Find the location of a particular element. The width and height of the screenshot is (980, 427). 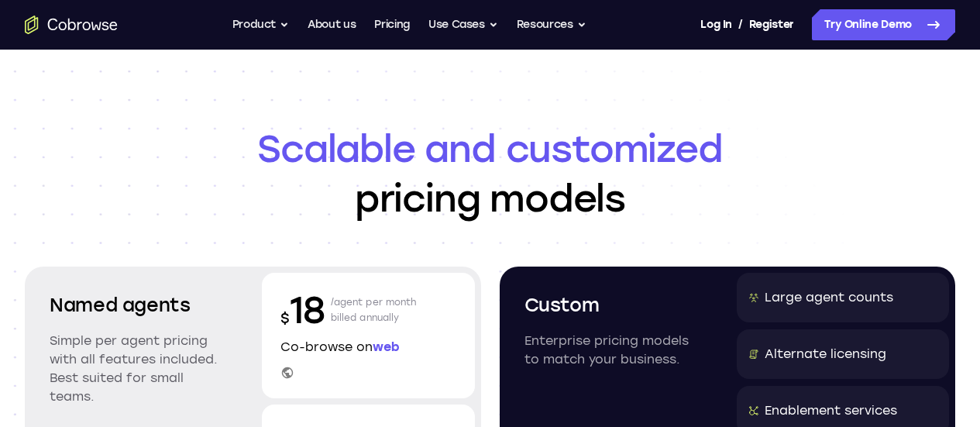

p: Simple per agent pricing with all features included. Best suited for small teams. is located at coordinates (137, 369).